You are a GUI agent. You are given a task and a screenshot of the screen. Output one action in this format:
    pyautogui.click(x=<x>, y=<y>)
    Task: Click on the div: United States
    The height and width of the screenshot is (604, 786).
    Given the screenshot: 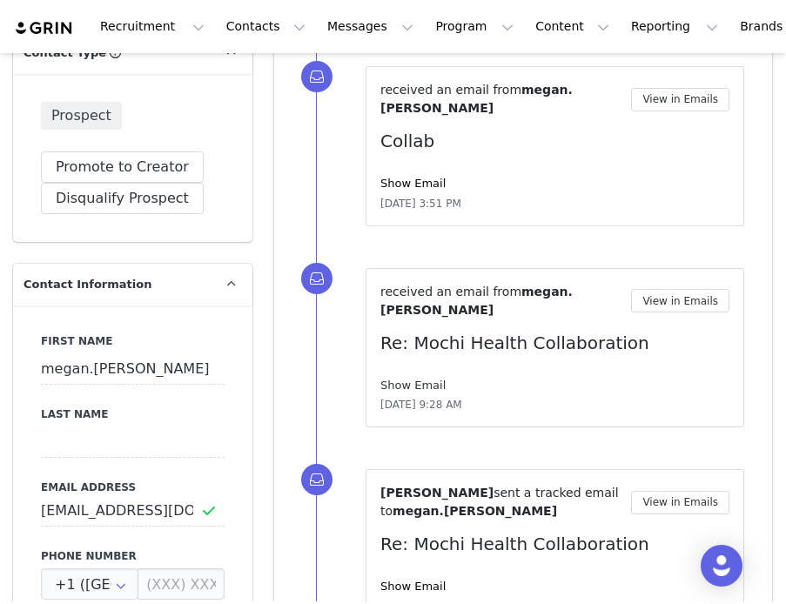 What is the action you would take?
    pyautogui.click(x=90, y=584)
    